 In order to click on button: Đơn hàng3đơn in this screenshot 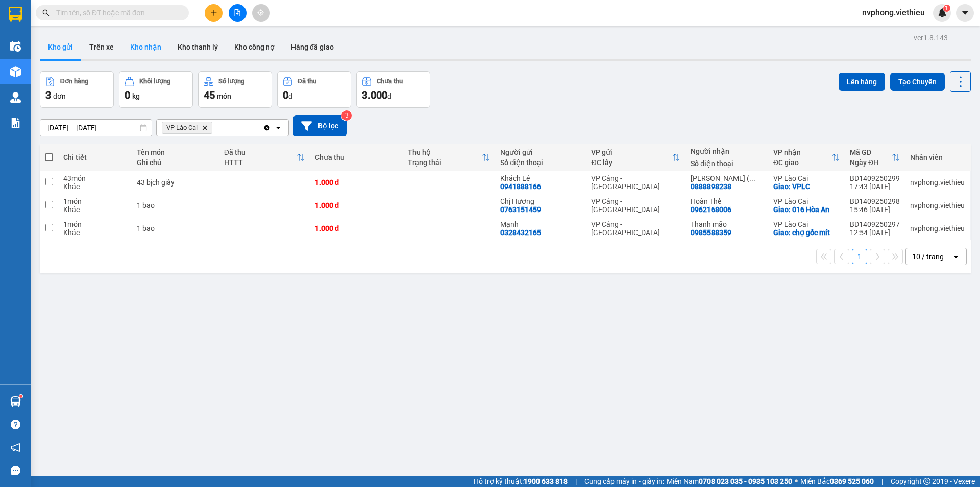, I will do `click(76, 89)`.